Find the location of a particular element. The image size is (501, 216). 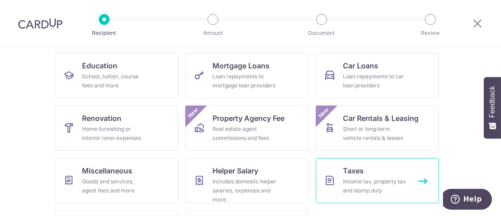

a: Mortgage LoansLoan repayments to mortgage loan providers is located at coordinates (247, 76).